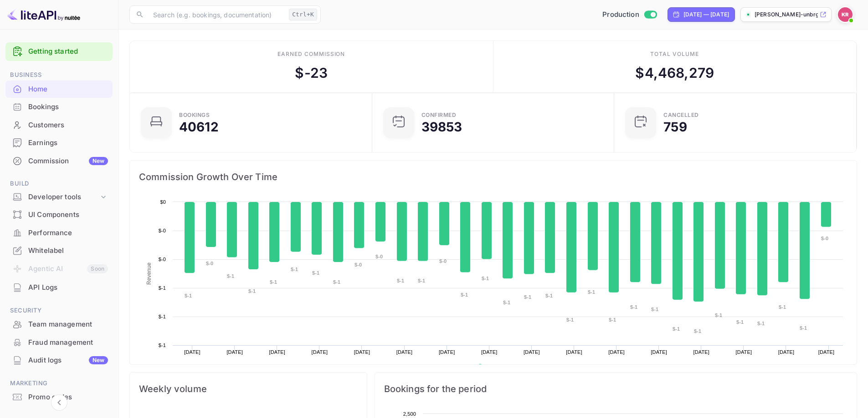 This screenshot has height=418, width=868. Describe the element at coordinates (162, 202) in the screenshot. I see `text: $0` at that location.